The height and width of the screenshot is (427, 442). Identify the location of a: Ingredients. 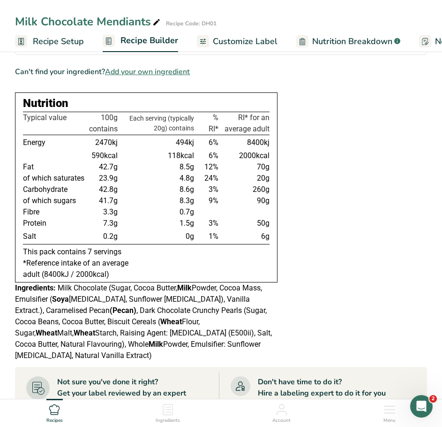
(168, 412).